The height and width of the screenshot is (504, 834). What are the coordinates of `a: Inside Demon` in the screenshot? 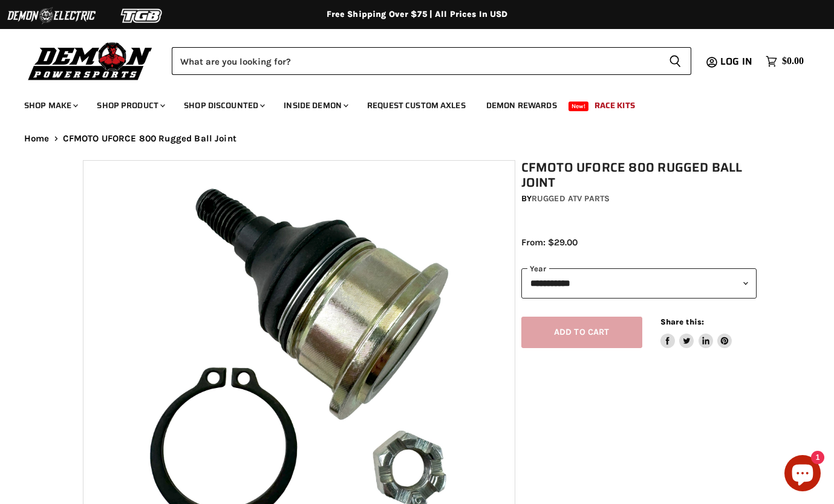 It's located at (315, 105).